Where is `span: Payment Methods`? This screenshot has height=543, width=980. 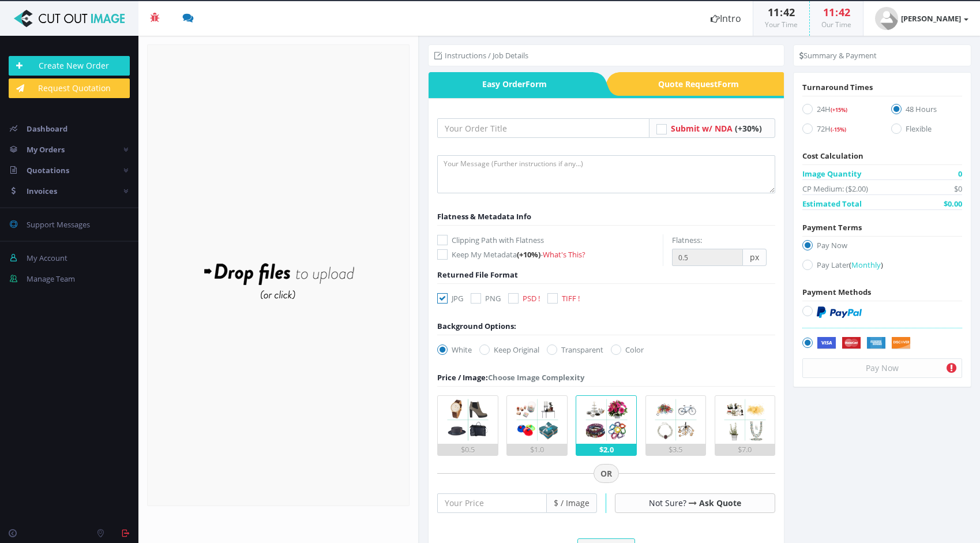
span: Payment Methods is located at coordinates (837, 292).